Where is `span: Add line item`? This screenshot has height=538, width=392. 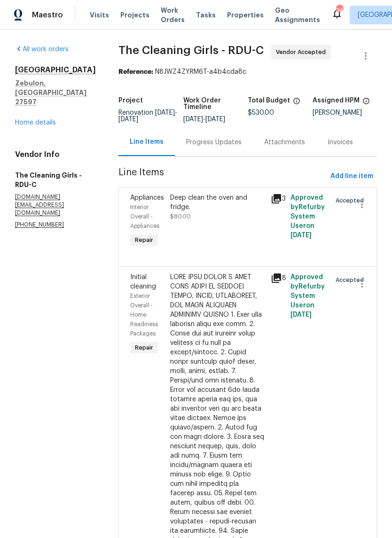
span: Add line item is located at coordinates (352, 176).